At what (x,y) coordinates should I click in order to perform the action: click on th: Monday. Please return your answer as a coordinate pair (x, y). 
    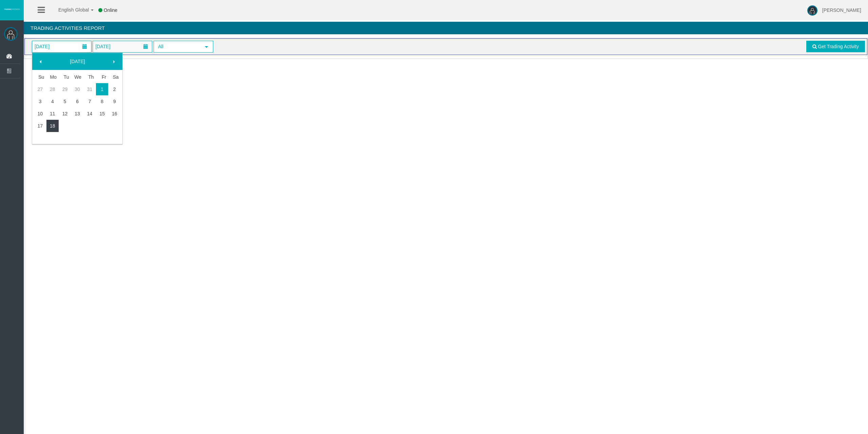
    Looking at the image, I should click on (53, 77).